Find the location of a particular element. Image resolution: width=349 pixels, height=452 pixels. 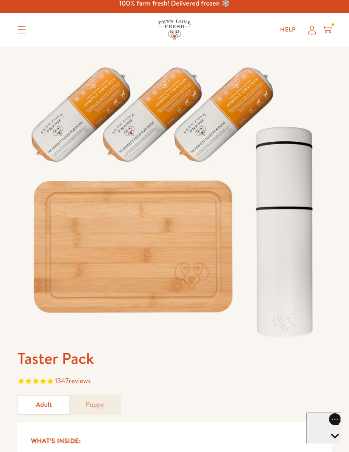

h1: Taster Pack is located at coordinates (174, 358).